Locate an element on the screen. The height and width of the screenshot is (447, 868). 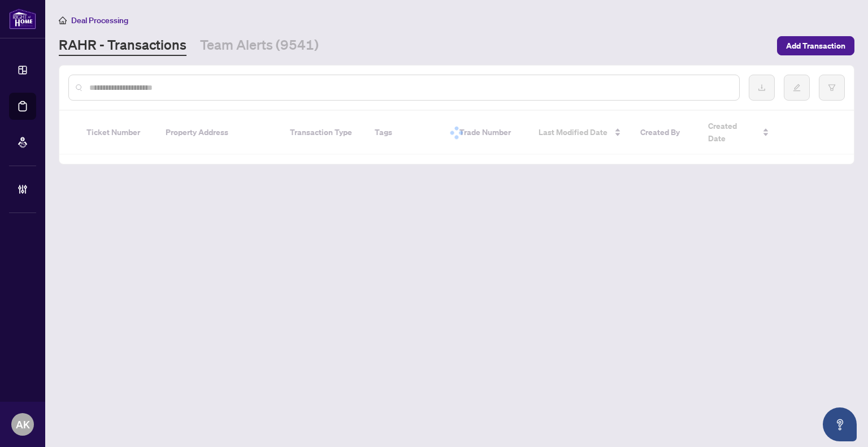
button: edit is located at coordinates (797, 88).